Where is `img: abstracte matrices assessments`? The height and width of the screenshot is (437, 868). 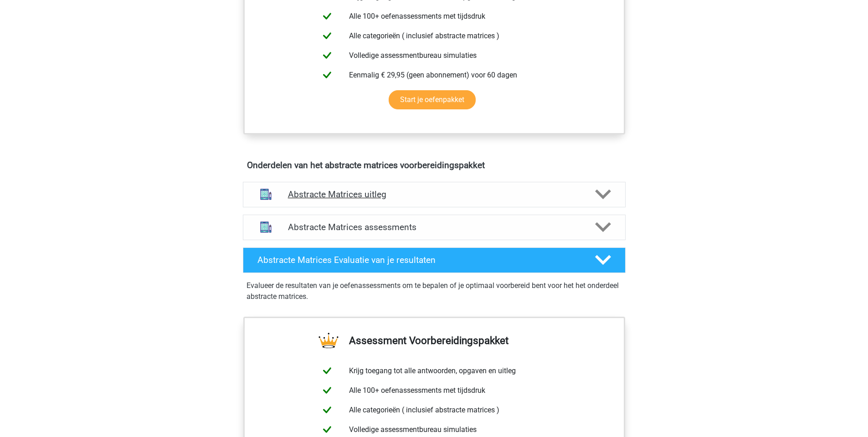 img: abstracte matrices assessments is located at coordinates (266, 227).